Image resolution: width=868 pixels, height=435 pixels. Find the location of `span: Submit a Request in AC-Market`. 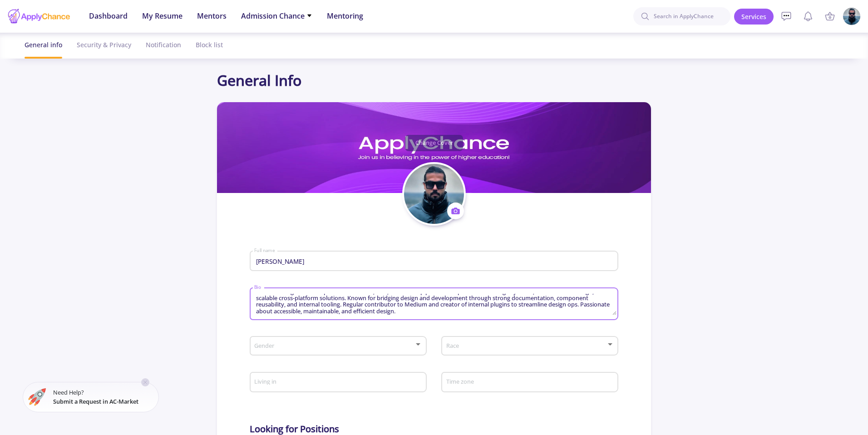

span: Submit a Request in AC-Market is located at coordinates (96, 401).